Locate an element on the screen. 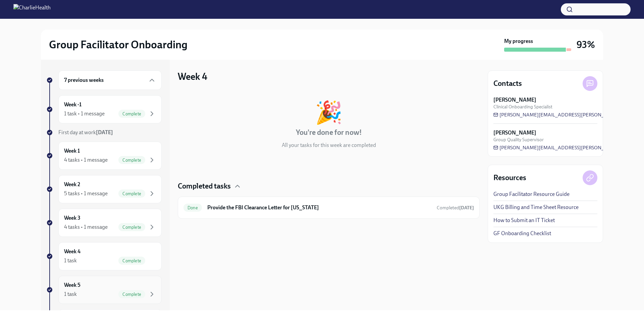 The image size is (644, 317). span: Clinical Onboarding Specialist is located at coordinates (523, 107).